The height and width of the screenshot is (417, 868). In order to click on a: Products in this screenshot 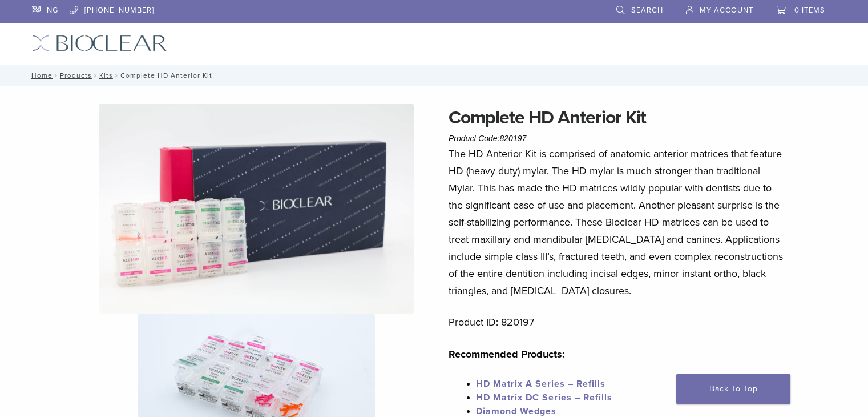, I will do `click(76, 76)`.